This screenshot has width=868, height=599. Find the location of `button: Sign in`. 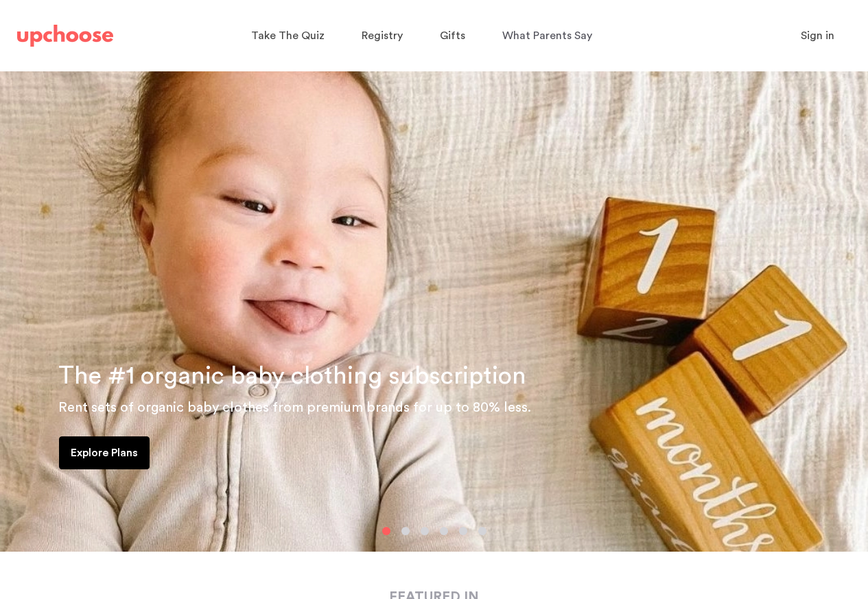

button: Sign in is located at coordinates (817, 36).